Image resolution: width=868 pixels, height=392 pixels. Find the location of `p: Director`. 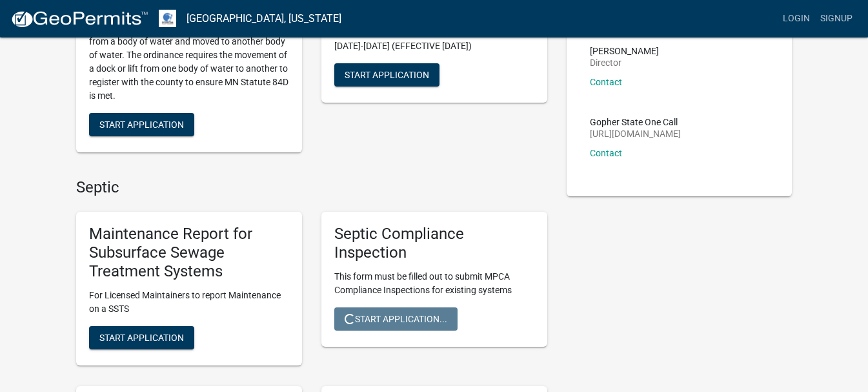

p: Director is located at coordinates (624, 63).